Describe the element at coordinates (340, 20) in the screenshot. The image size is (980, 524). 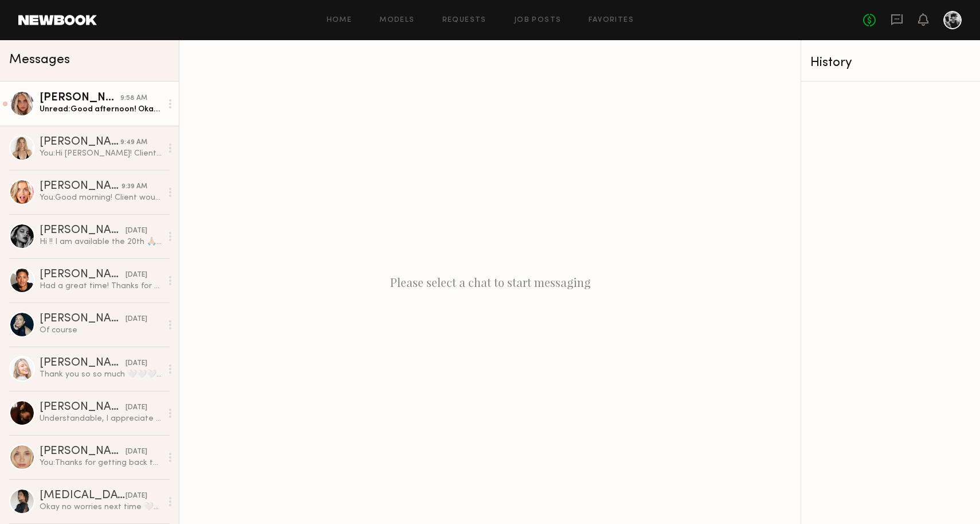
I see `a: Home` at that location.